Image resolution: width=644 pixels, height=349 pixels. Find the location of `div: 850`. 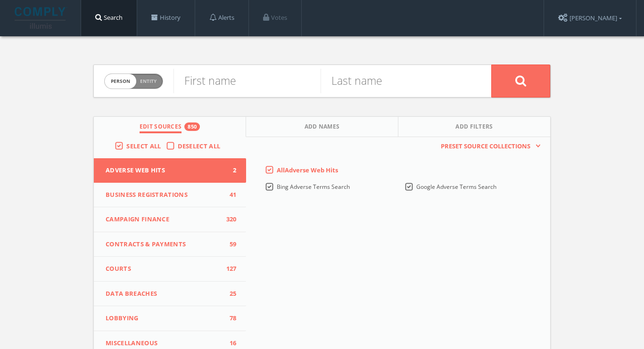

div: 850 is located at coordinates (192, 127).